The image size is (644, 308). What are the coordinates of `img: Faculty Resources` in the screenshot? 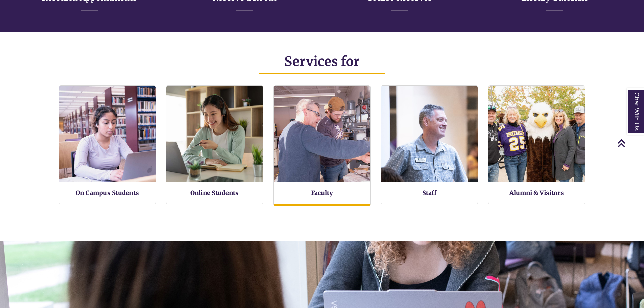 It's located at (322, 134).